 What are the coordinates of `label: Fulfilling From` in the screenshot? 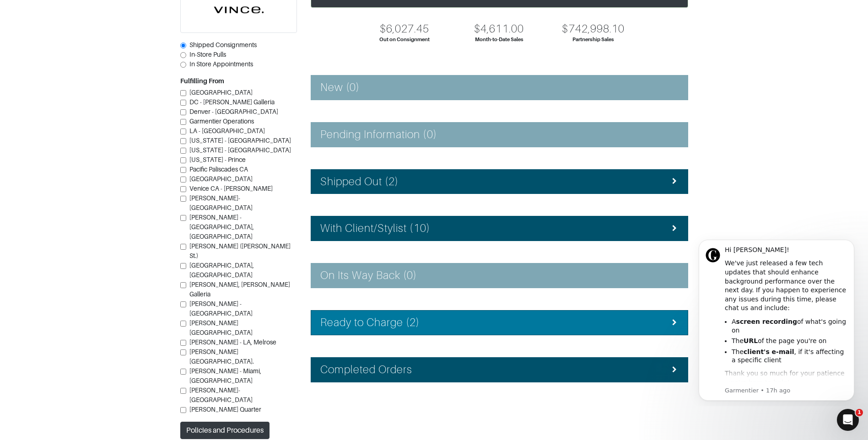 It's located at (202, 81).